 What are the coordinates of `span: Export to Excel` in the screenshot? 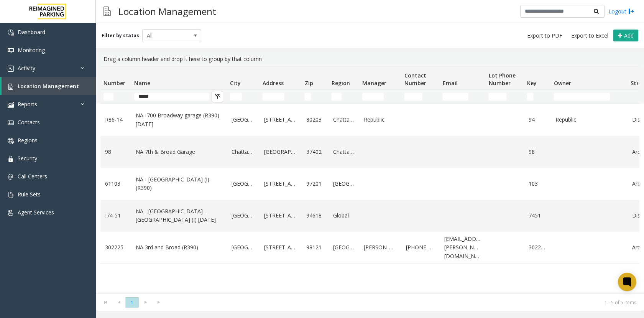 It's located at (589, 36).